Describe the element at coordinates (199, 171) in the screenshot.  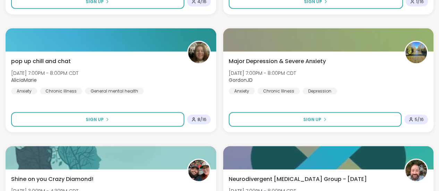
I see `img: Dom_F` at that location.